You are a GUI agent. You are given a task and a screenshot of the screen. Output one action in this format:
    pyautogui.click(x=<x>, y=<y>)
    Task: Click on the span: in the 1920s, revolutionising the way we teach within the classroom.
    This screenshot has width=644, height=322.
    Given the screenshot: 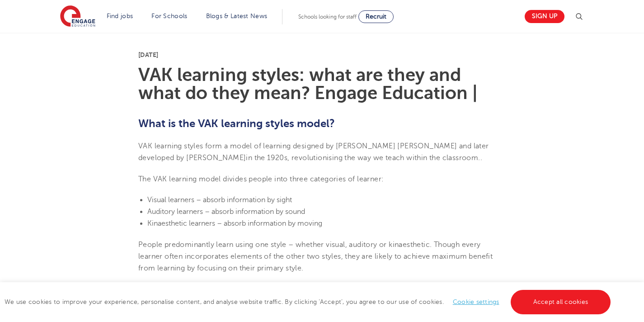 What is the action you would take?
    pyautogui.click(x=363, y=158)
    